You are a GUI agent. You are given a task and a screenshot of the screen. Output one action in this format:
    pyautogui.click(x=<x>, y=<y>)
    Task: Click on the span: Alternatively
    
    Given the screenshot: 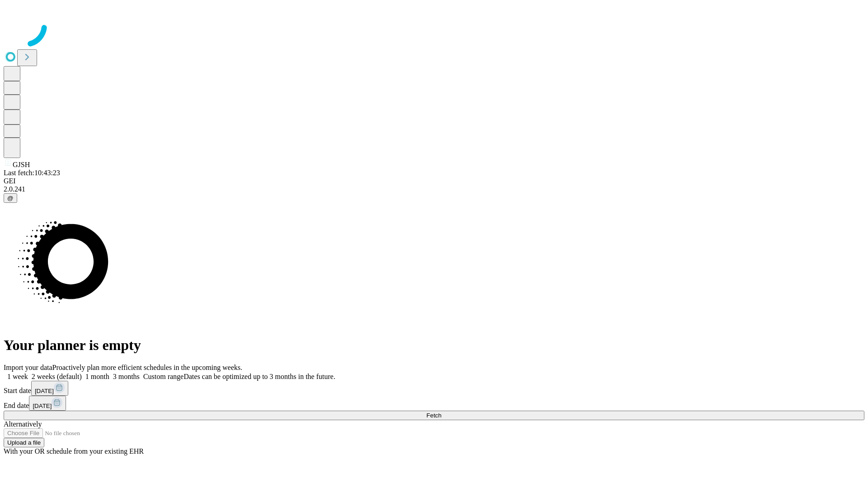 What is the action you would take?
    pyautogui.click(x=22, y=424)
    